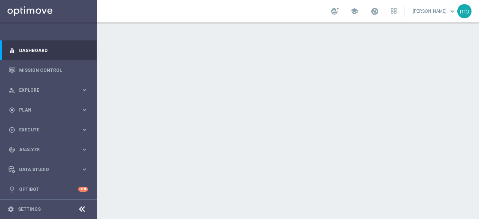  What do you see at coordinates (50, 169) in the screenshot?
I see `span: Data Studio` at bounding box center [50, 169].